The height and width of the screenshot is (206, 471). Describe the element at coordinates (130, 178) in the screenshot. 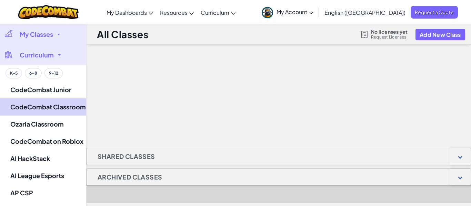

I see `h1: Archived Classes` at that location.